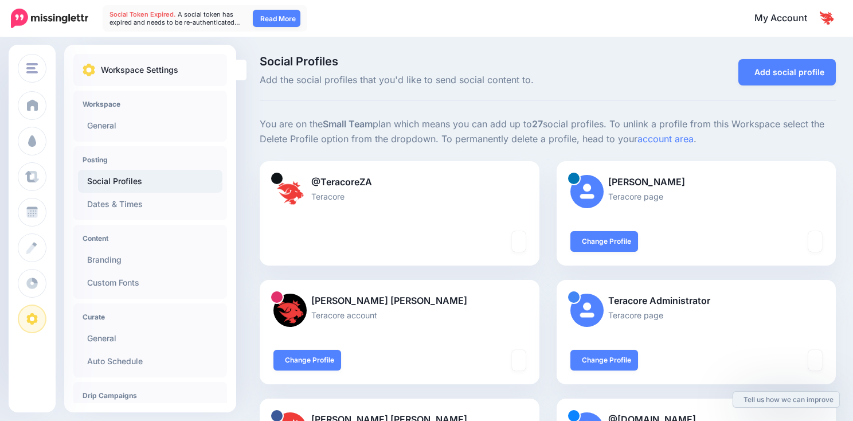  I want to click on p: Teracore account, so click(400, 315).